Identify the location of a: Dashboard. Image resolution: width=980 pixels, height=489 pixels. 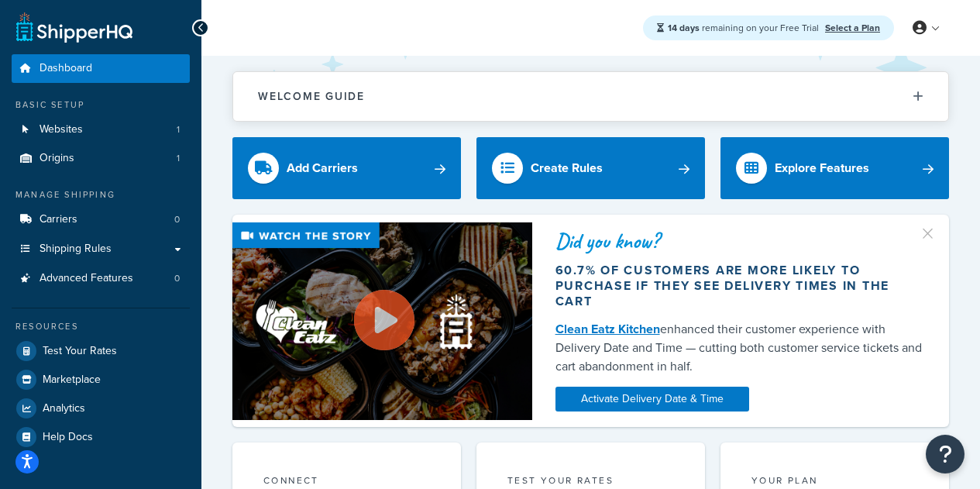
(100, 68).